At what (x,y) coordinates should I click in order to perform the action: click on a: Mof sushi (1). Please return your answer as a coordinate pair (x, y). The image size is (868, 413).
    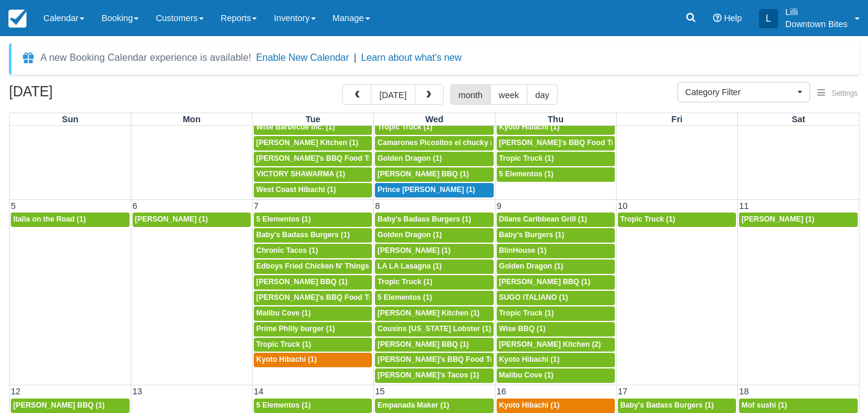
    Looking at the image, I should click on (798, 406).